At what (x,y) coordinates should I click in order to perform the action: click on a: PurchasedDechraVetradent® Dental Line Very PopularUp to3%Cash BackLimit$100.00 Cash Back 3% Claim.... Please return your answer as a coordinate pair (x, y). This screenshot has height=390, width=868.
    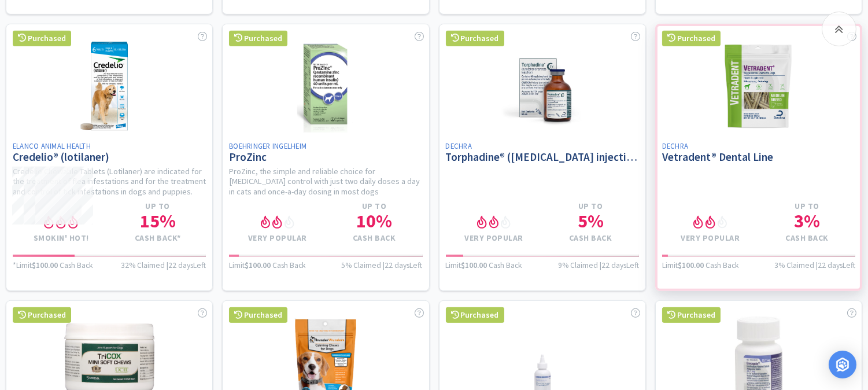
    Looking at the image, I should click on (759, 157).